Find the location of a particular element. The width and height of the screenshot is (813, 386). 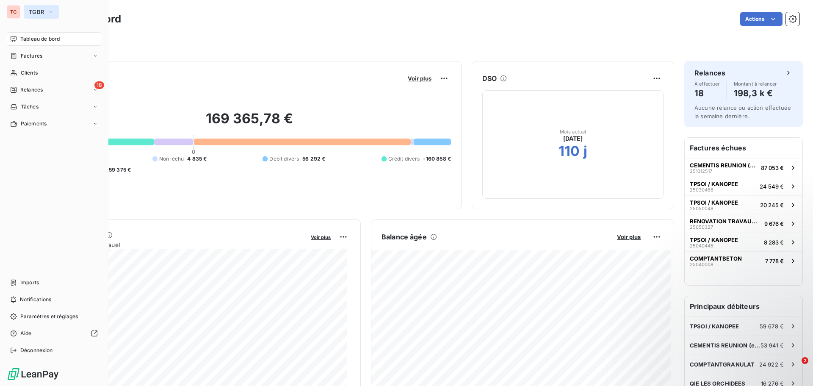

span: Non-échu is located at coordinates (171, 159).